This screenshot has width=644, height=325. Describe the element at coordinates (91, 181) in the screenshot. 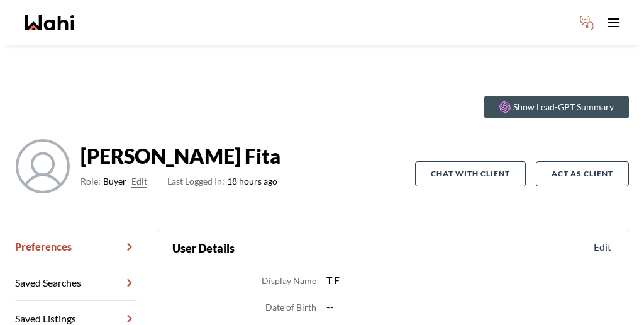

I see `span: Role:` at that location.